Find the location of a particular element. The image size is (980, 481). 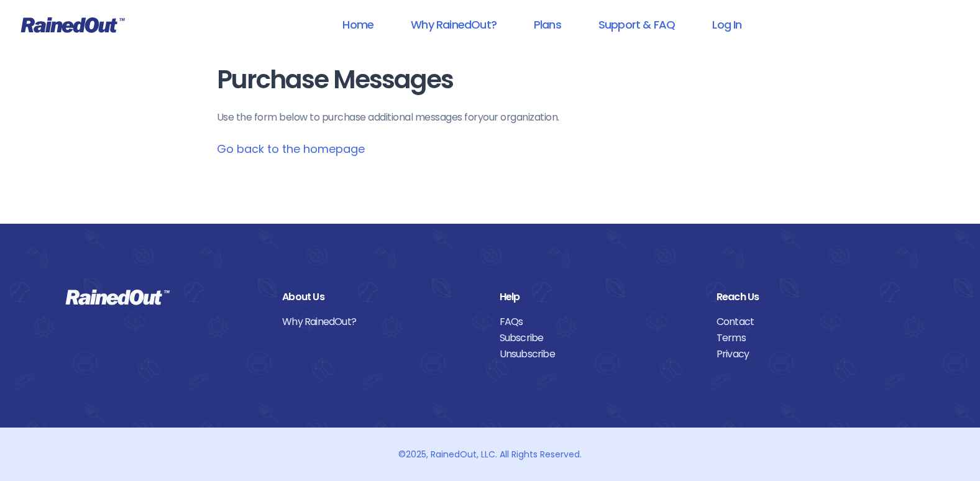

a: Support & FAQ is located at coordinates (636, 25).